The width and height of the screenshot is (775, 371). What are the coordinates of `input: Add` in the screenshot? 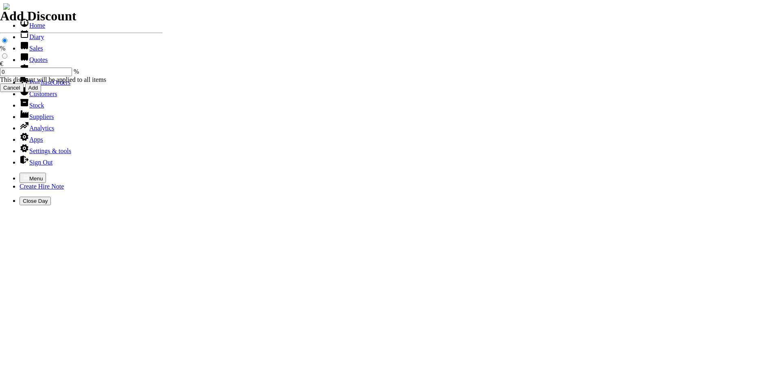 It's located at (33, 87).